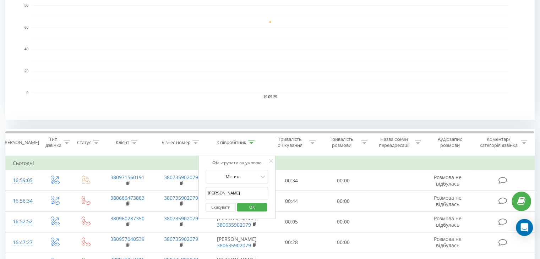  Describe the element at coordinates (270, 163) in the screenshot. I see `td: Сьогодні` at that location.